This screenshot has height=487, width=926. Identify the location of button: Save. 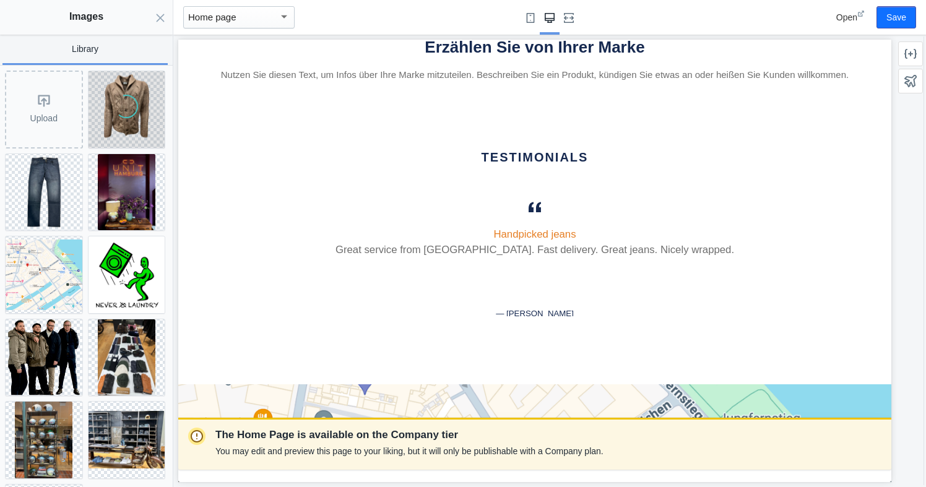
(897, 17).